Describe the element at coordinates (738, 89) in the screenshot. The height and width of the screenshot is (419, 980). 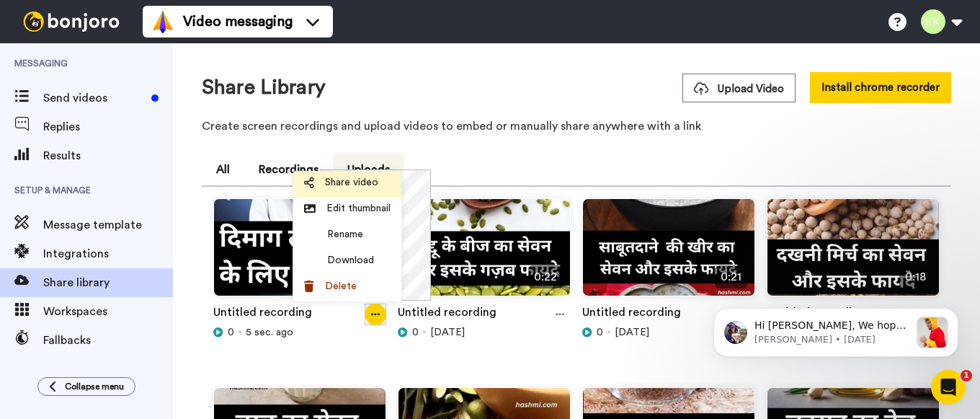
I see `span: Upload Video` at that location.